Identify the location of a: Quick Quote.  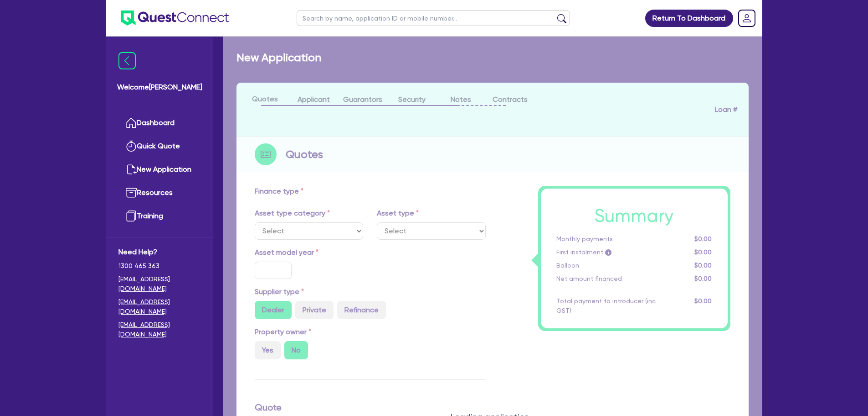
(159, 146).